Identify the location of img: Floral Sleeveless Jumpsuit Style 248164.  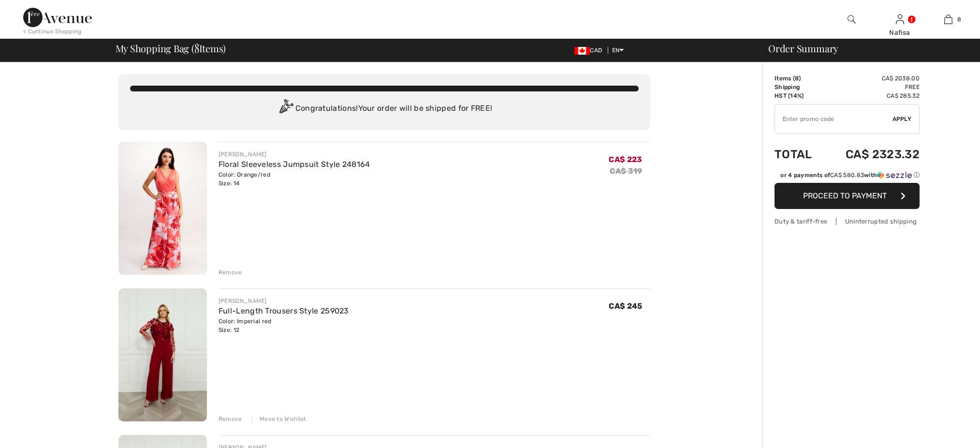
(162, 208).